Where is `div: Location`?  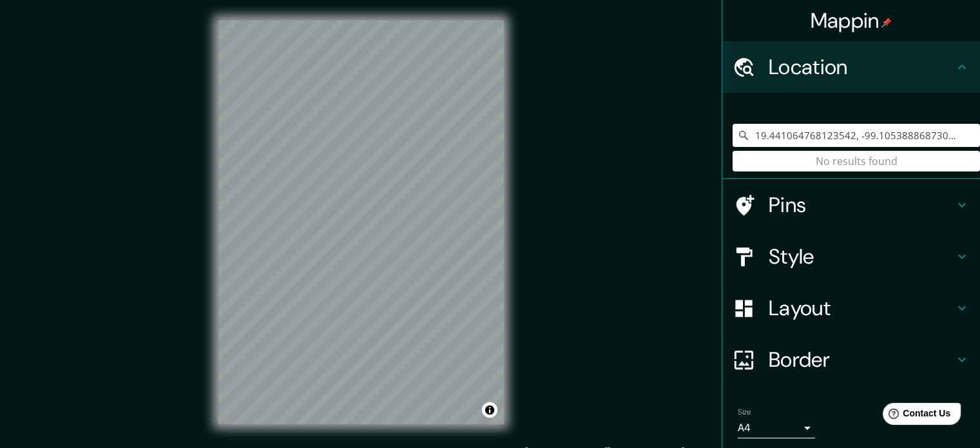 div: Location is located at coordinates (852, 67).